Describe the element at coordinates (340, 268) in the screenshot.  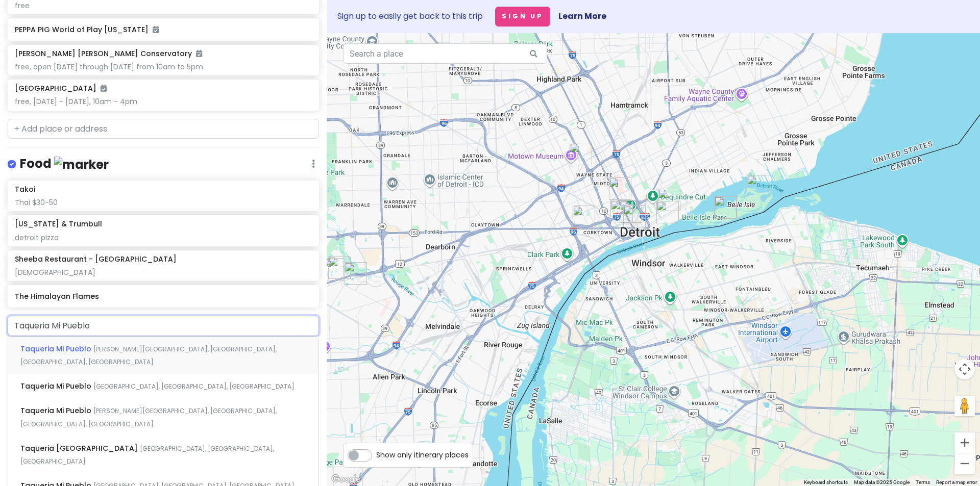
I see `div: Sheeba Restaurant - West Dearborn` at that location.